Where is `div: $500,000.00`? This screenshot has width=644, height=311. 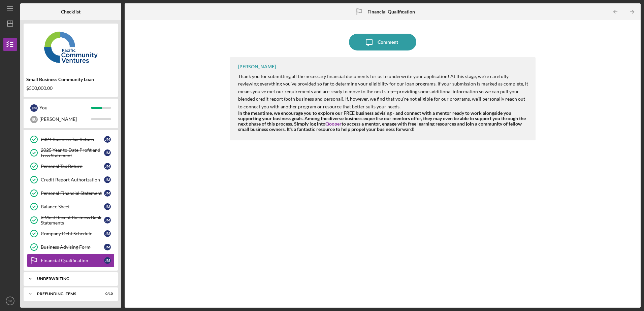 div: $500,000.00 is located at coordinates (71, 88).